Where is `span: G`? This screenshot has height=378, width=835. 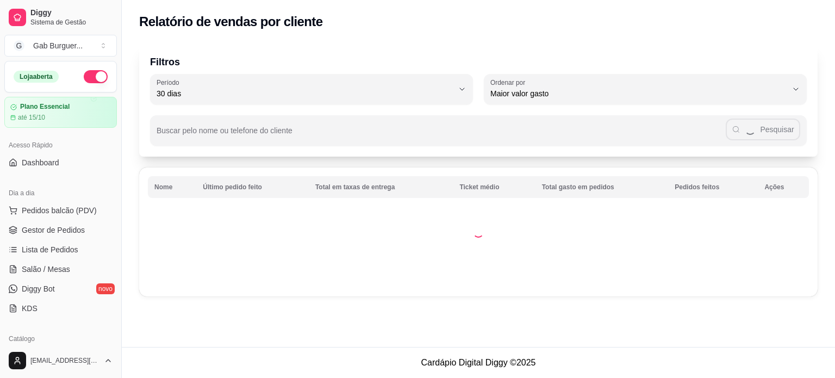
span: G is located at coordinates (19, 46).